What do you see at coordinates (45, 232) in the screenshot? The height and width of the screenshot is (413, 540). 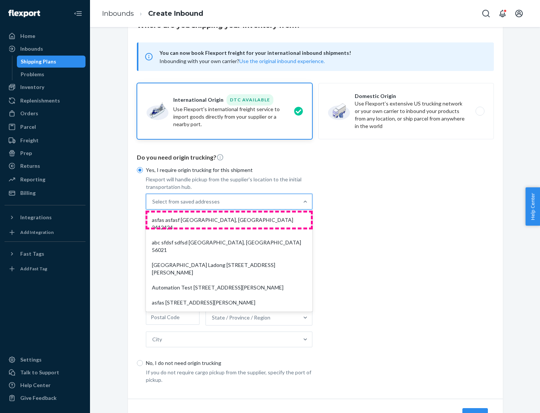 I see `a: Add Integration` at bounding box center [45, 232].